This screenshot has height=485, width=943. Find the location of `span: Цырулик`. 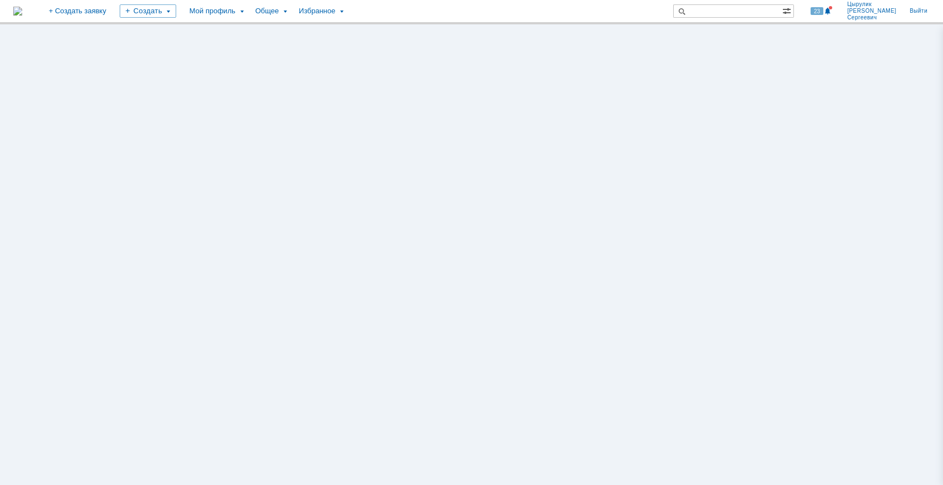

span: Цырулик is located at coordinates (872, 4).